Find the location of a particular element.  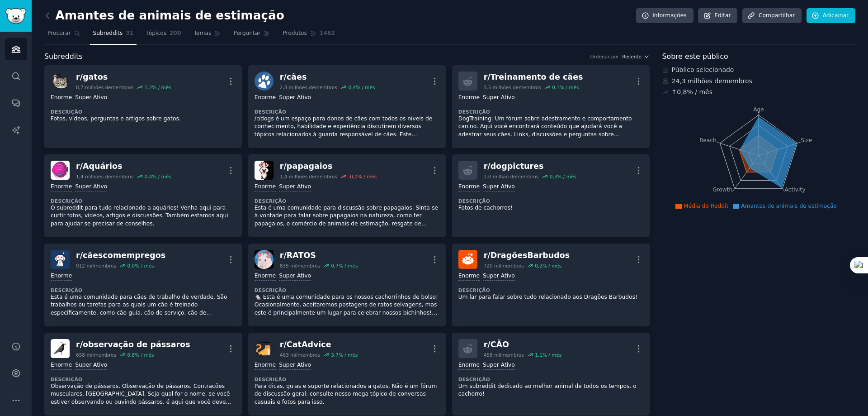

img: RATOS is located at coordinates (264, 259).